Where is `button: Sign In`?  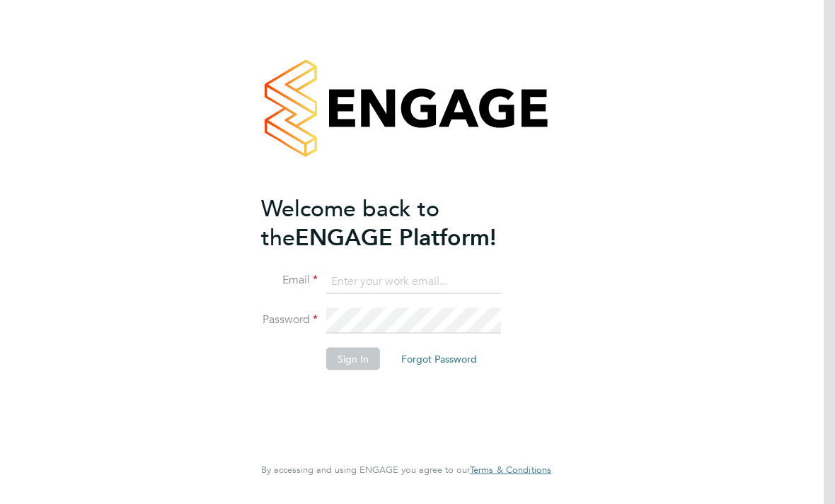
button: Sign In is located at coordinates (353, 359).